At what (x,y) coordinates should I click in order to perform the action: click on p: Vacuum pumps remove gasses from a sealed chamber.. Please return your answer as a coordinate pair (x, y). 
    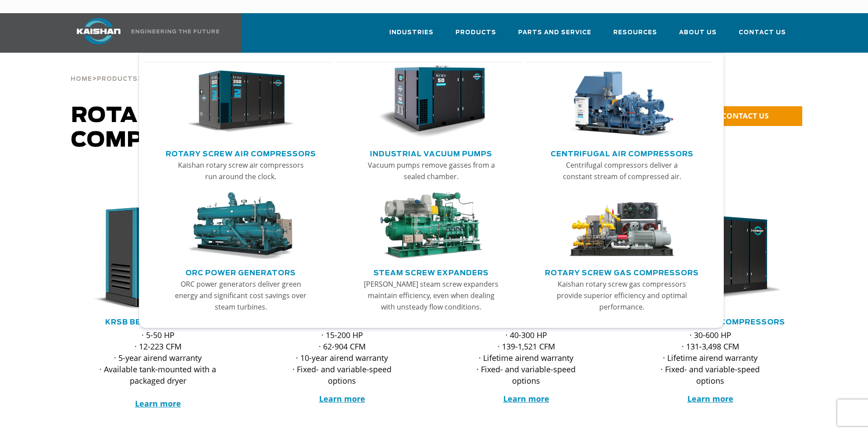
    Looking at the image, I should click on (432, 170).